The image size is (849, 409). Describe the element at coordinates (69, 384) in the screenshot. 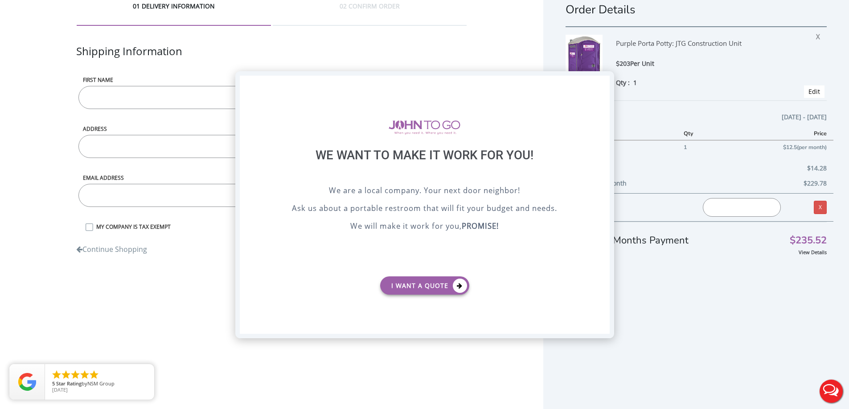

I see `span: Star Rating` at that location.